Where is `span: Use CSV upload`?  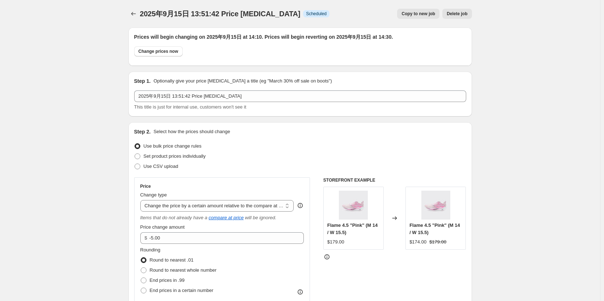 span: Use CSV upload is located at coordinates (161, 166).